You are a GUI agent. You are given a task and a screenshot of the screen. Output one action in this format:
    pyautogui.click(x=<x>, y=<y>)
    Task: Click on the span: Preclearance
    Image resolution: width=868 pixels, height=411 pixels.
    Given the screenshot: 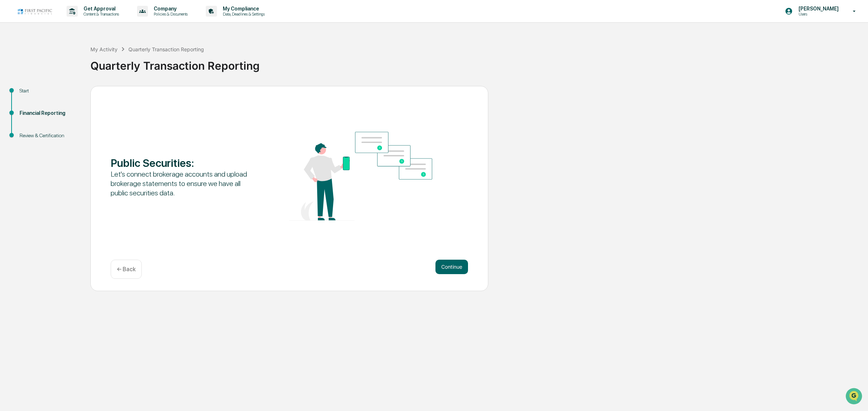 What is the action you would take?
    pyautogui.click(x=30, y=95)
    